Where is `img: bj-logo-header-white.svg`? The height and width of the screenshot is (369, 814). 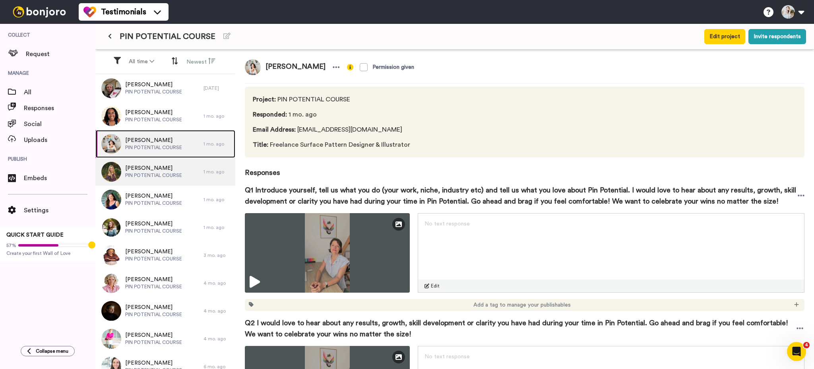
img: bj-logo-header-white.svg is located at coordinates (39, 12).